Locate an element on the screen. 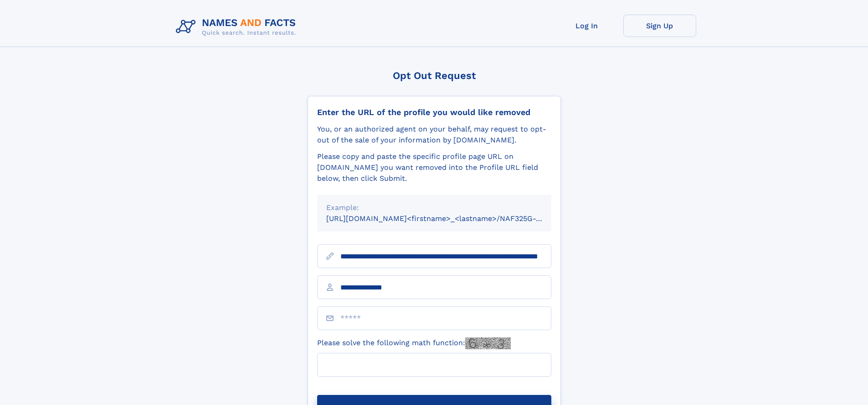  div: Enter the URL of the profile you would like removed is located at coordinates (434, 112).